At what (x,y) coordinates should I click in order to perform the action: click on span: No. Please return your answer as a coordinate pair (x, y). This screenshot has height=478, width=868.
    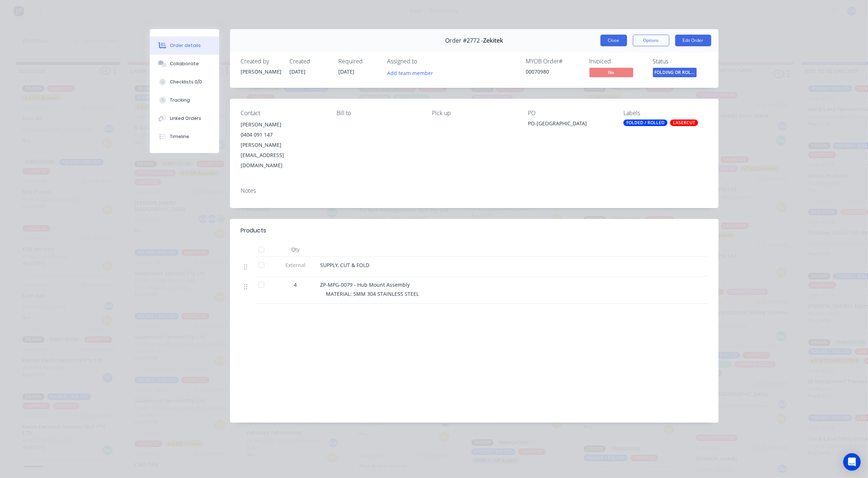
    Looking at the image, I should click on (611, 72).